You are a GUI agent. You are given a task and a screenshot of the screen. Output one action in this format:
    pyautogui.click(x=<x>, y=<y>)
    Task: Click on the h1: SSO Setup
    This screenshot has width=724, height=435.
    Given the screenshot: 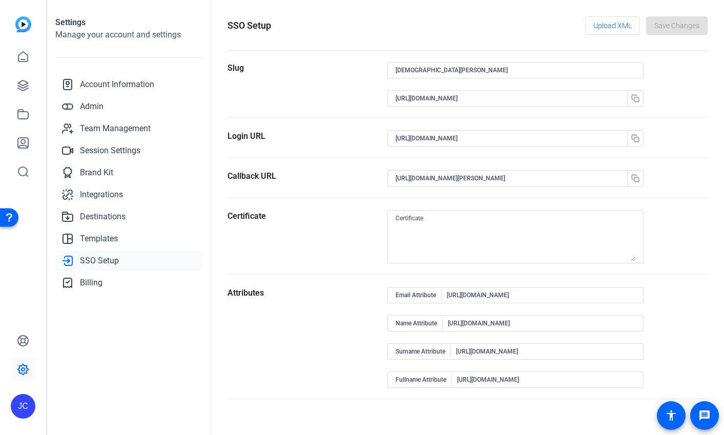 What is the action you would take?
    pyautogui.click(x=249, y=26)
    